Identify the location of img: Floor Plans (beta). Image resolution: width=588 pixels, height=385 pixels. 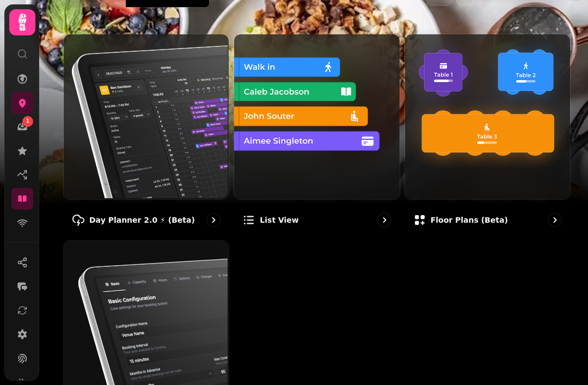
(486, 115).